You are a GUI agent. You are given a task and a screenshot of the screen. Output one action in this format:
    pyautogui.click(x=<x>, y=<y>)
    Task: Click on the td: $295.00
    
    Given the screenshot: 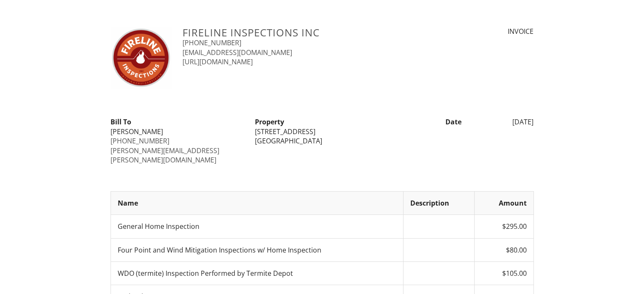 What is the action you would take?
    pyautogui.click(x=504, y=227)
    